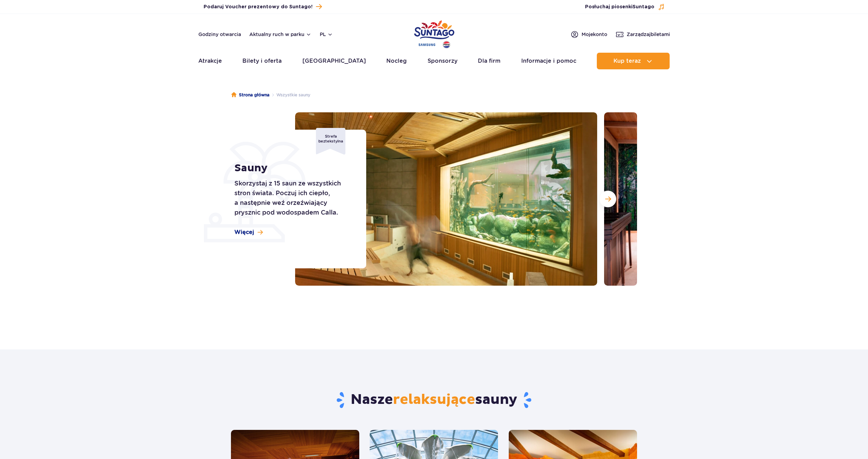 The height and width of the screenshot is (459, 868). I want to click on a: Strona główna, so click(250, 95).